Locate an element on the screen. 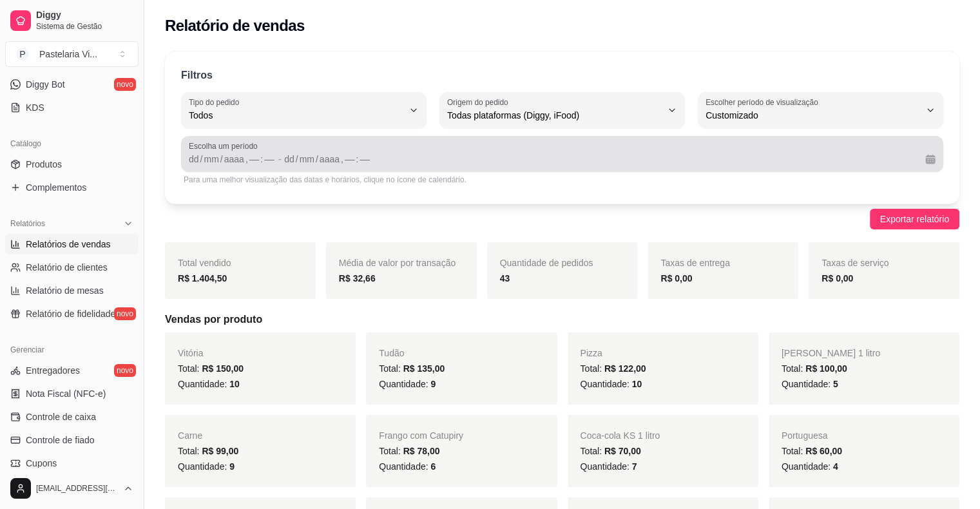 The image size is (980, 509). span: Nota Fiscal (NFC-e) is located at coordinates (66, 393).